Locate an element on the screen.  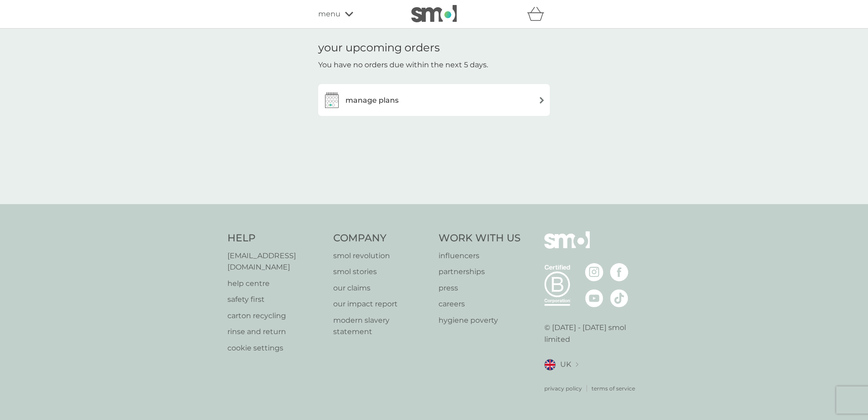
div: basket is located at coordinates (539, 14).